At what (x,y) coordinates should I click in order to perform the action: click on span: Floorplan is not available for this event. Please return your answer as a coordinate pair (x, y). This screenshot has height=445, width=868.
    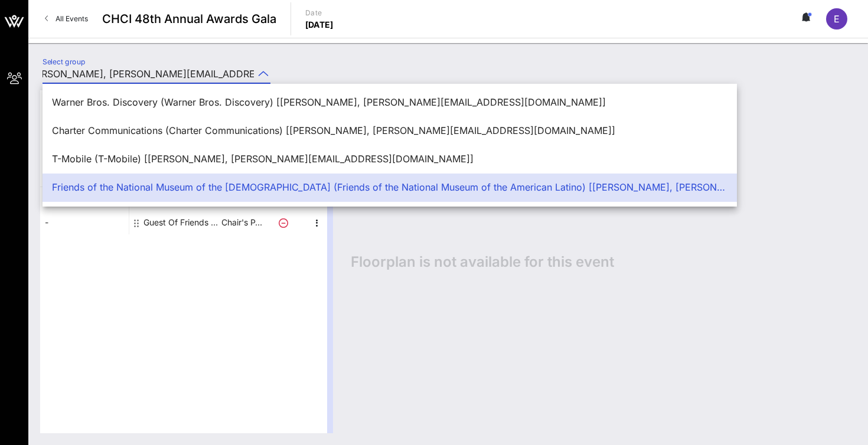
    Looking at the image, I should click on (482, 262).